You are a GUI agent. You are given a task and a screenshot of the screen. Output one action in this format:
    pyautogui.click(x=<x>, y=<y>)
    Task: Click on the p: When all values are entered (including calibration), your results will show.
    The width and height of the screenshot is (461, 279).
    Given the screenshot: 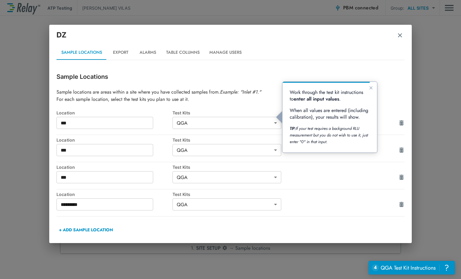 What is the action you would take?
    pyautogui.click(x=47, y=32)
    